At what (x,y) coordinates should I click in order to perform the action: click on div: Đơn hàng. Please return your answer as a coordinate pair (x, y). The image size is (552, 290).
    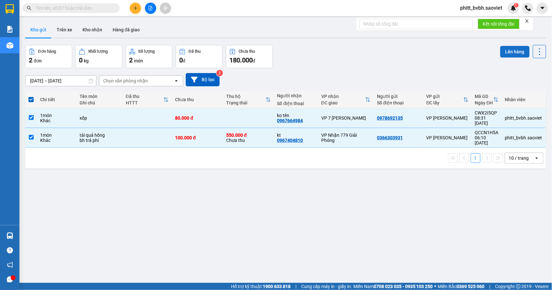
    Looking at the image, I should click on (47, 51).